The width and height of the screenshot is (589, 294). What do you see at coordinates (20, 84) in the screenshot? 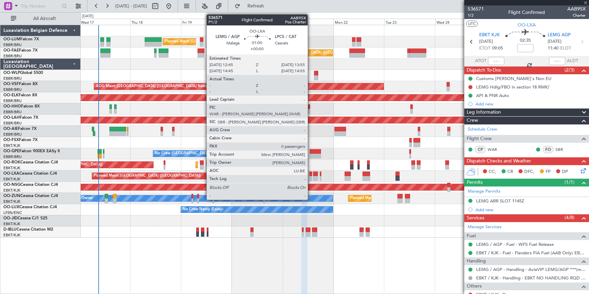
I see `a: OO-VSFFalcon 8X` at bounding box center [20, 84].